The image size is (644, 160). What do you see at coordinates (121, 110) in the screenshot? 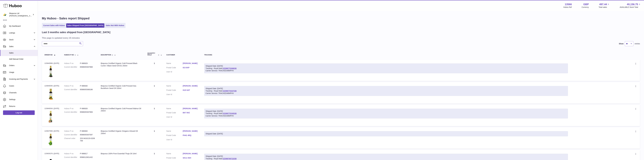
I see `div: Biopurus Certified Organic Cold Pressed Walnut Oil 250ml` at bounding box center [121, 110].